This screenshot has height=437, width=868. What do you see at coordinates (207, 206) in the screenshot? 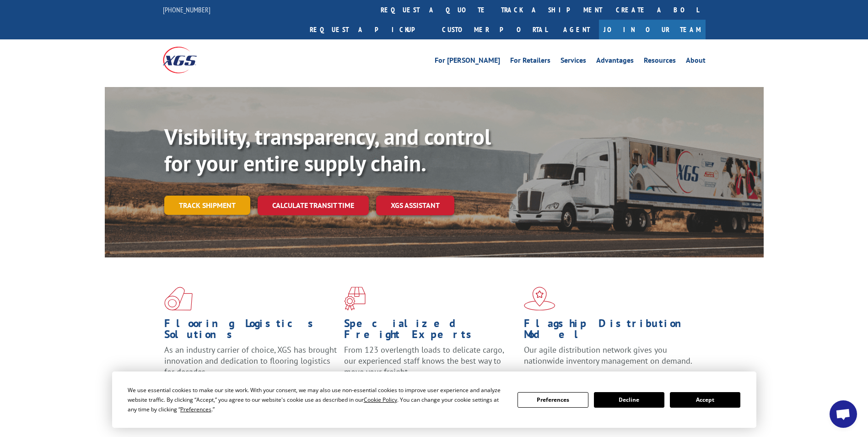
I see `a: Track shipment` at bounding box center [207, 206].